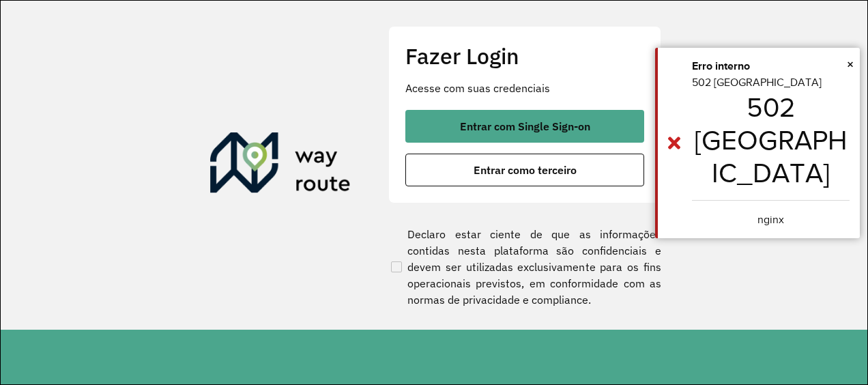 The width and height of the screenshot is (868, 385). I want to click on div: Erro interno, so click(770, 66).